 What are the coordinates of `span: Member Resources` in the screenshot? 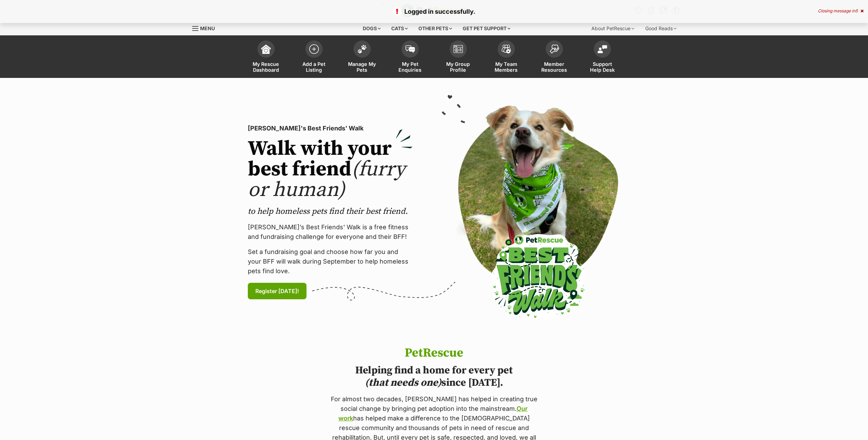 It's located at (554, 67).